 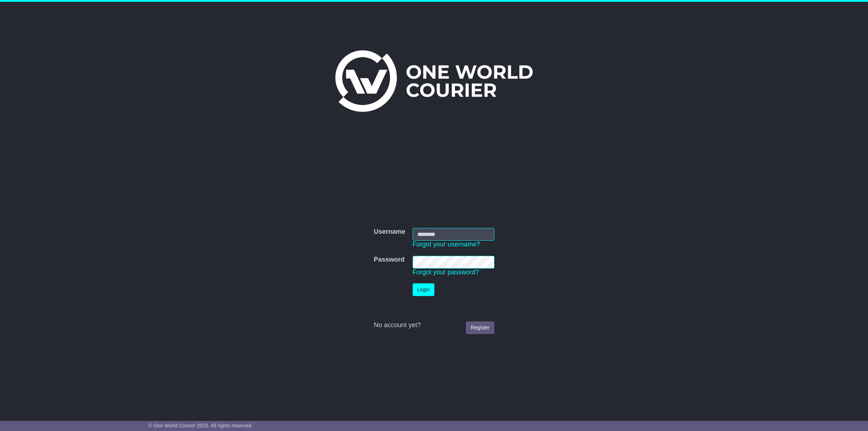 I want to click on a: Register, so click(x=480, y=327).